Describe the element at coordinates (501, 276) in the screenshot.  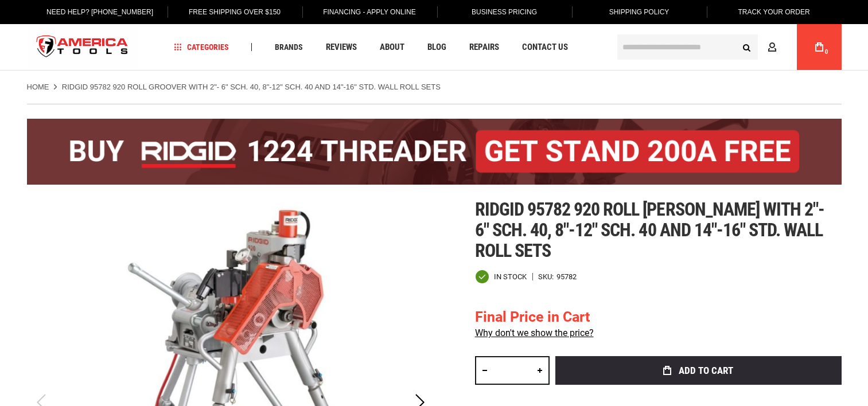
I see `div: Availability` at that location.